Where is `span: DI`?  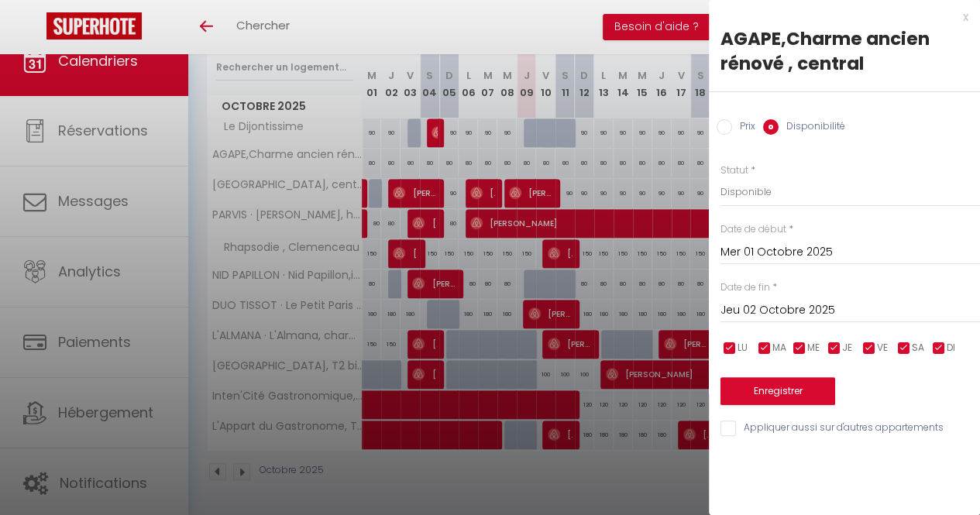
span: DI is located at coordinates (950, 348).